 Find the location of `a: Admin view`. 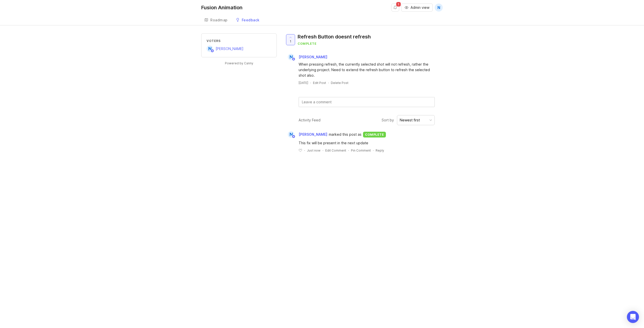

a: Admin view is located at coordinates (417, 8).